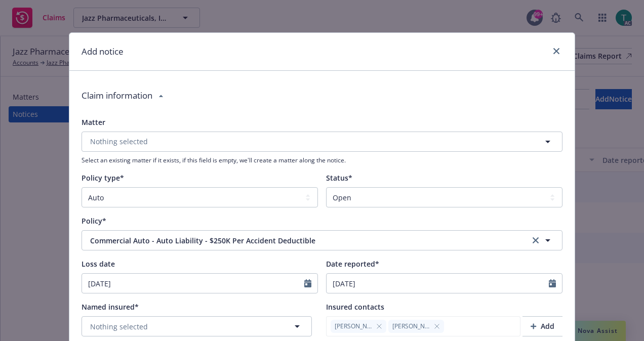  Describe the element at coordinates (322, 240) in the screenshot. I see `button: Commercial Auto - Auto Liability - $250K Per Accident Deductibleclear selection` at that location.